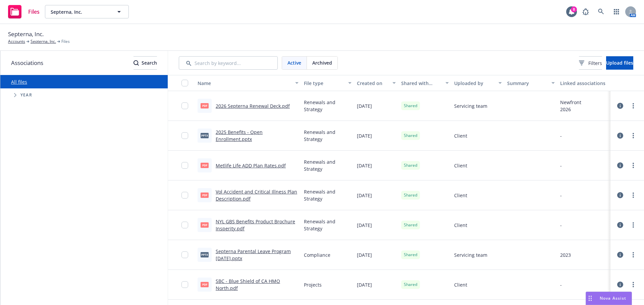 The width and height of the screenshot is (644, 305). What do you see at coordinates (620, 63) in the screenshot?
I see `button: Upload files` at bounding box center [620, 63].